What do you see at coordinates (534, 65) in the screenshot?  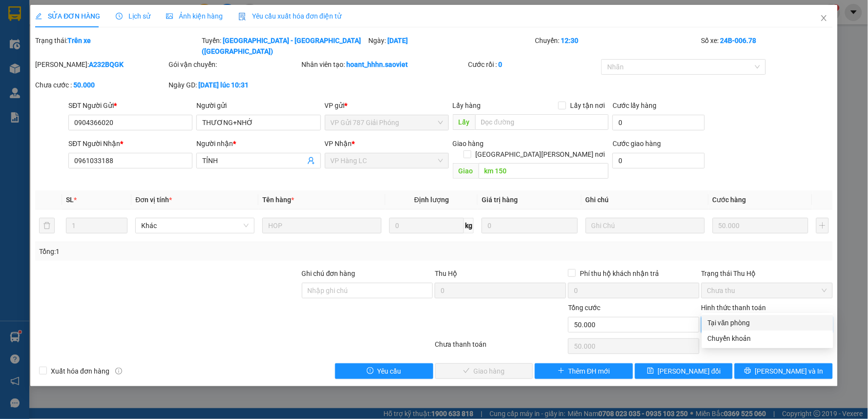 I see `div: Cước rồi :` at bounding box center [534, 65].